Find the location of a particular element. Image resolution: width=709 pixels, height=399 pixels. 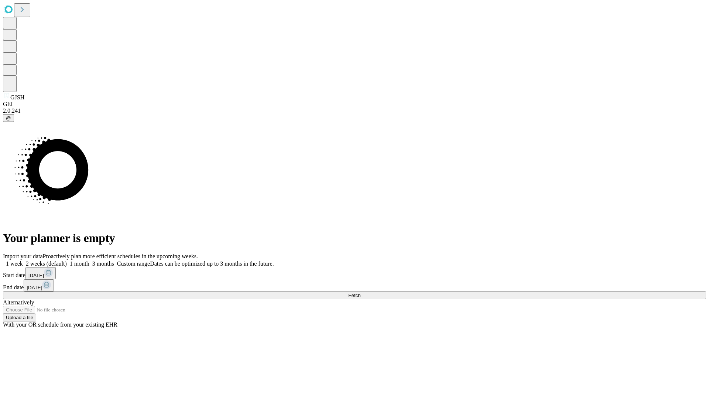

button: Fetch is located at coordinates (355, 295).